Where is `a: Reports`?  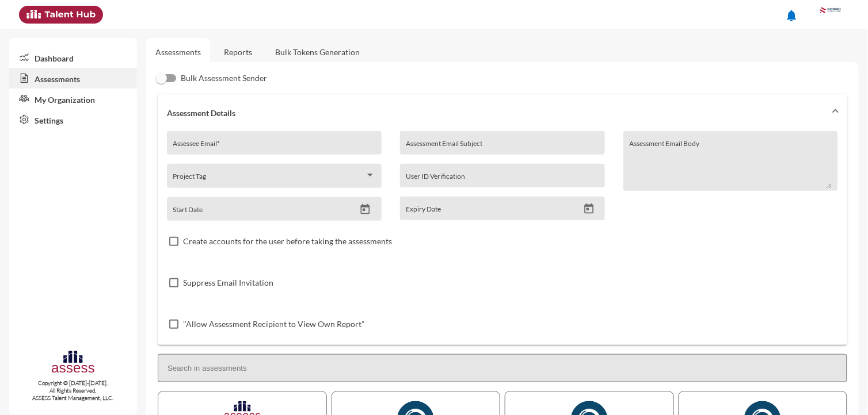
a: Reports is located at coordinates (238, 52).